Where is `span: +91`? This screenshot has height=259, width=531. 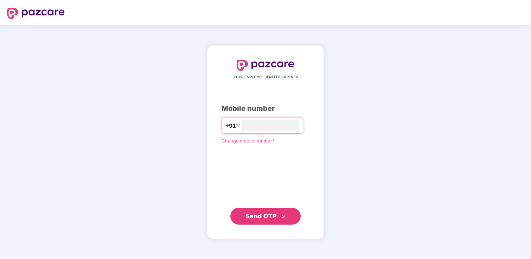 span: +91 is located at coordinates (231, 126).